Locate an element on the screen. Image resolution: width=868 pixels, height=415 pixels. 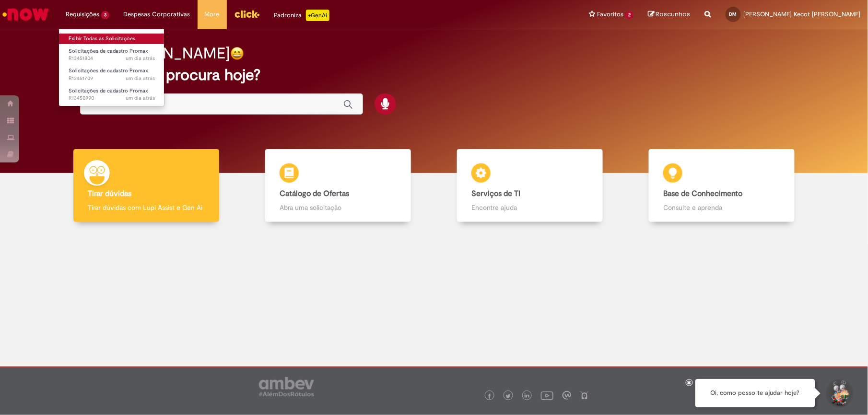
a: Aberto R13450990 : Solicitações de cadastro Promax is located at coordinates (111, 95).